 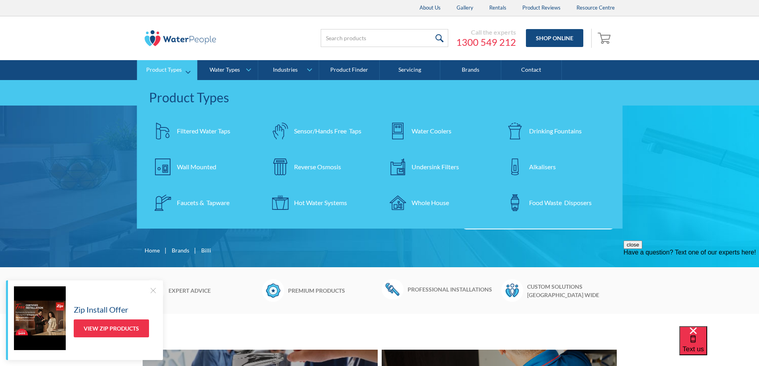 What do you see at coordinates (410, 70) in the screenshot?
I see `a: Servicing` at bounding box center [410, 70].